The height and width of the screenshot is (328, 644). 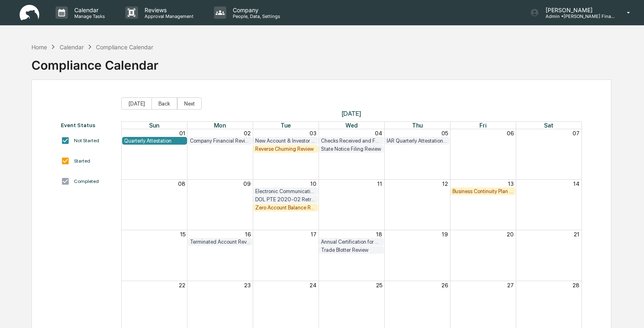 I want to click on div: Trade Blotter Review, so click(x=351, y=250).